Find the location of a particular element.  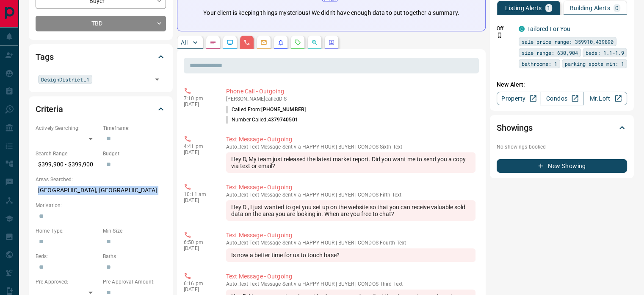

p: Motivation: is located at coordinates (101, 205).